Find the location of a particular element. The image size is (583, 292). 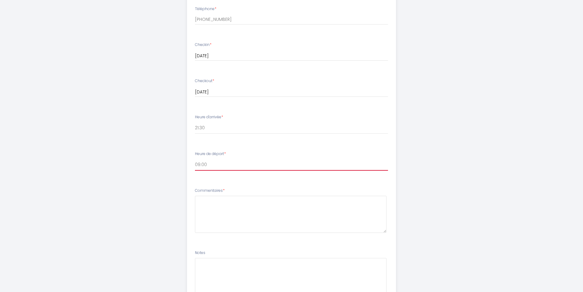

label: Heure d'arrivée is located at coordinates (209, 117).